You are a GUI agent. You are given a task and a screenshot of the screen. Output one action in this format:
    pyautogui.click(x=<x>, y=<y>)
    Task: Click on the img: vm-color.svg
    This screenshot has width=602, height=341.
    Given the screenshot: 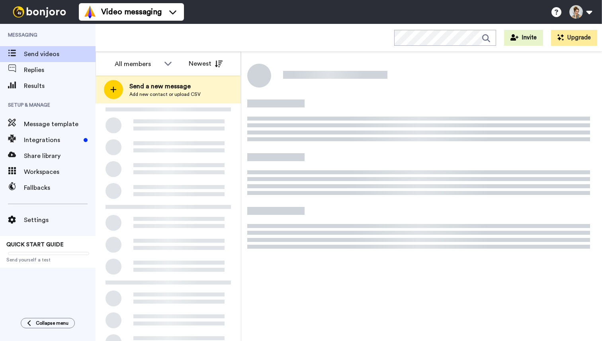 What is the action you would take?
    pyautogui.click(x=90, y=12)
    